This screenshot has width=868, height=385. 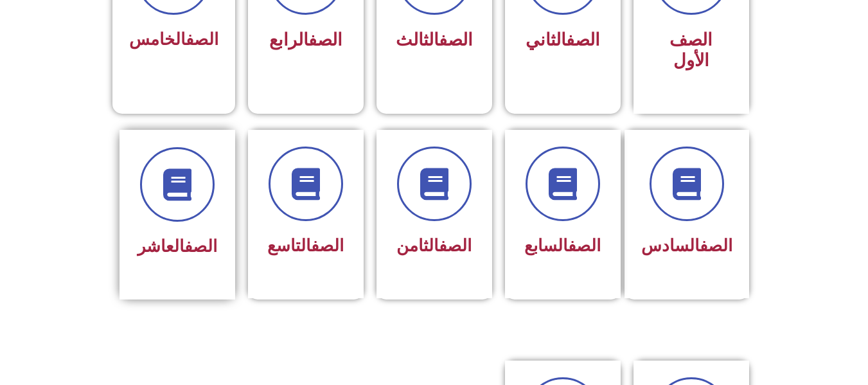 What do you see at coordinates (177, 246) in the screenshot?
I see `span: العاشر` at bounding box center [177, 246].